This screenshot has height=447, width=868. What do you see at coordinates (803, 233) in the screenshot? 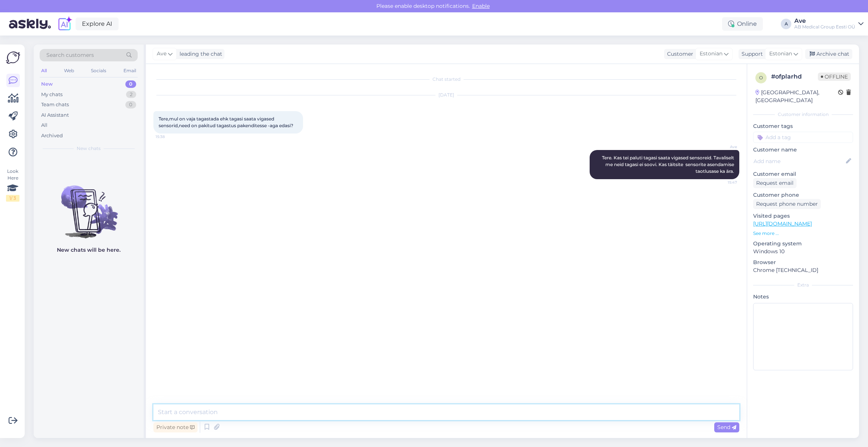
I see `p: See more ...` at bounding box center [803, 233].